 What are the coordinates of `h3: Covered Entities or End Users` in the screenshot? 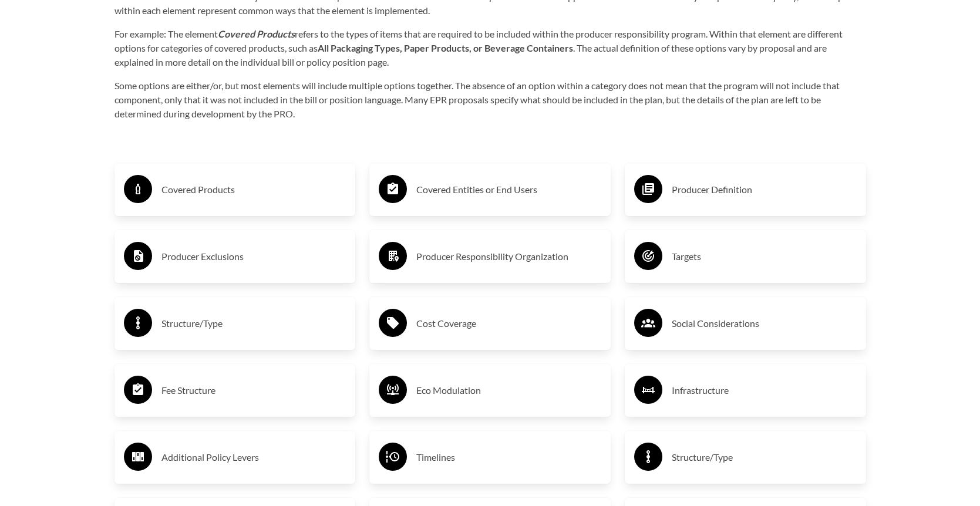 It's located at (509, 190).